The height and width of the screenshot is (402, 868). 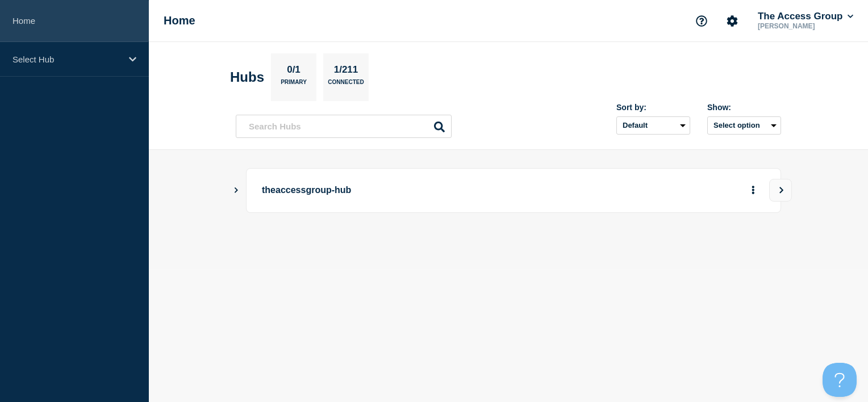 I want to click on p: Primary, so click(x=294, y=85).